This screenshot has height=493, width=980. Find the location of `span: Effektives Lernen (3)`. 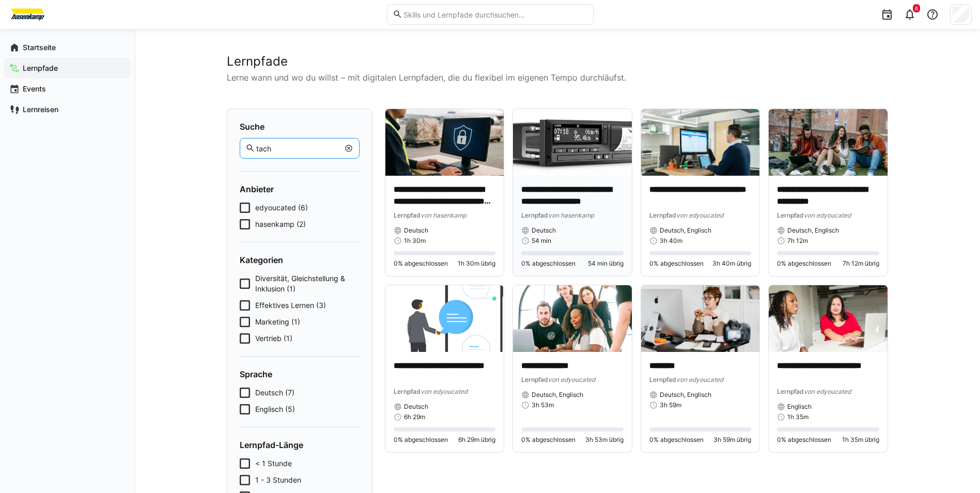

span: Effektives Lernen (3) is located at coordinates (290, 305).